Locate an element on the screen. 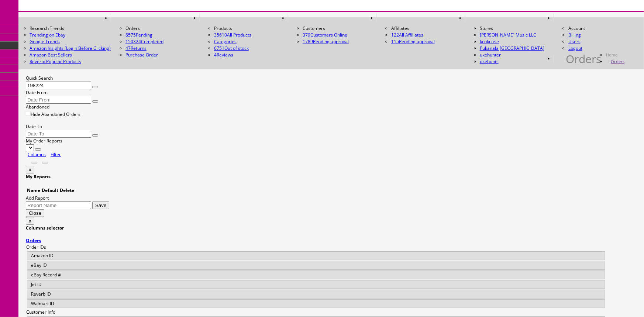  label: Add Report is located at coordinates (37, 198).